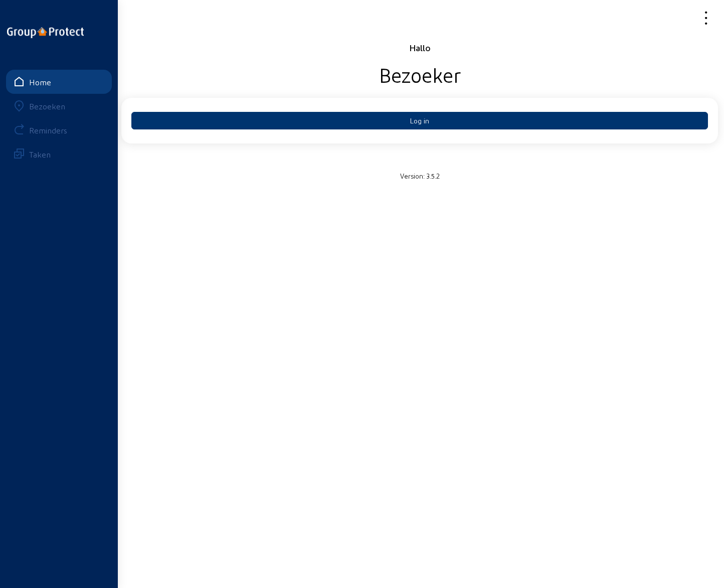 The image size is (724, 588). I want to click on div: Bezoeker, so click(420, 74).